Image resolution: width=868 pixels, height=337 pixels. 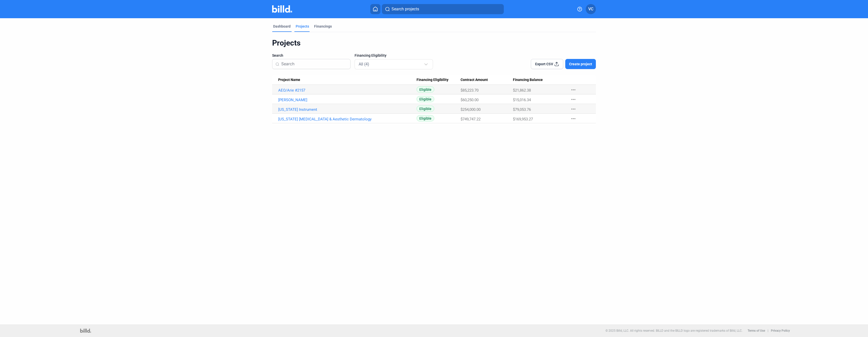 What do you see at coordinates (281, 27) in the screenshot?
I see `div: Dashboard` at bounding box center [281, 27].